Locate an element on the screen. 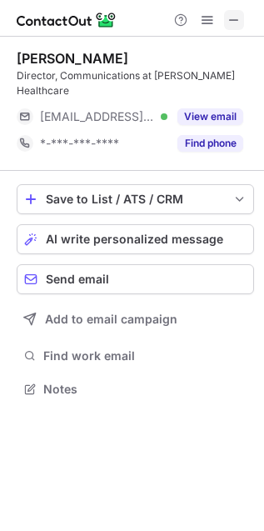 The width and height of the screenshot is (264, 531). span: Add to email campaign is located at coordinates (111, 319).